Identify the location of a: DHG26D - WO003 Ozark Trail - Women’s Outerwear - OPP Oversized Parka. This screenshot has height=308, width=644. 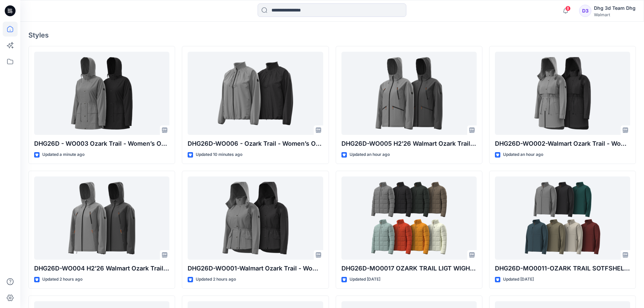
(102, 93).